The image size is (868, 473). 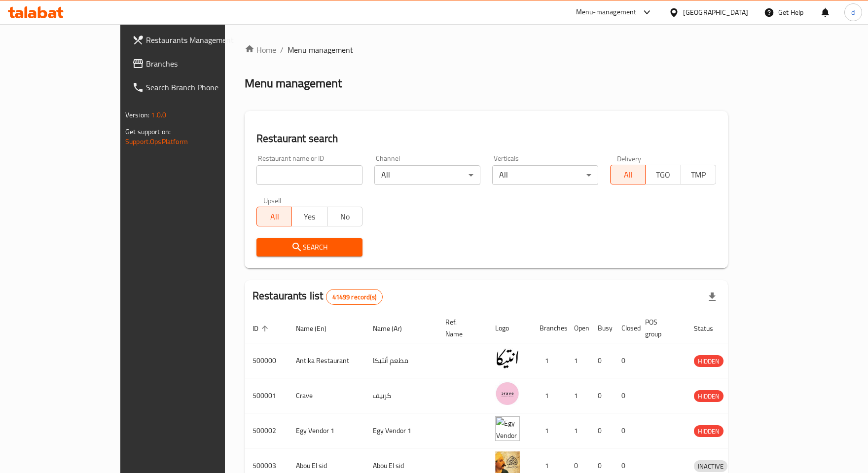 What do you see at coordinates (660, 328) in the screenshot?
I see `span: POS group` at bounding box center [660, 328].